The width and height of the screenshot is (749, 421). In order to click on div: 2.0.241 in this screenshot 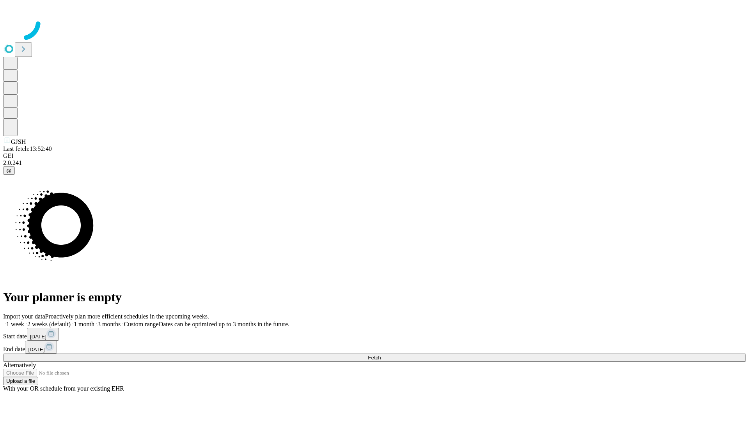, I will do `click(374, 163)`.